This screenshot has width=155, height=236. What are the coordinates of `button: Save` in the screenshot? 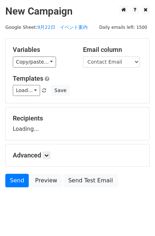 It's located at (60, 90).